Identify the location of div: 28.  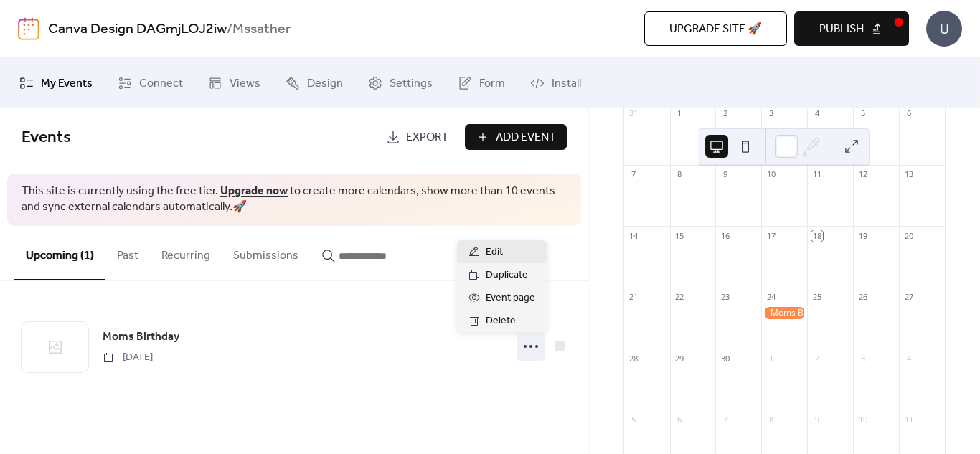
(633, 358).